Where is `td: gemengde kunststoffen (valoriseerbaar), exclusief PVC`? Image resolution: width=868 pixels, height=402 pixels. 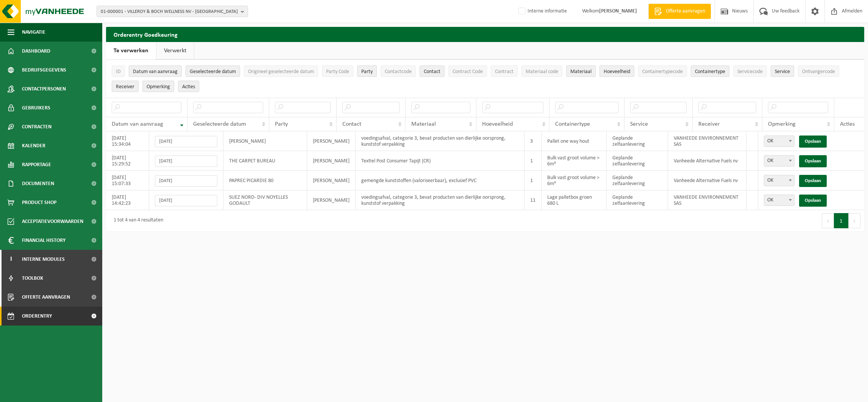 td: gemengde kunststoffen (valoriseerbaar), exclusief PVC is located at coordinates (440, 181).